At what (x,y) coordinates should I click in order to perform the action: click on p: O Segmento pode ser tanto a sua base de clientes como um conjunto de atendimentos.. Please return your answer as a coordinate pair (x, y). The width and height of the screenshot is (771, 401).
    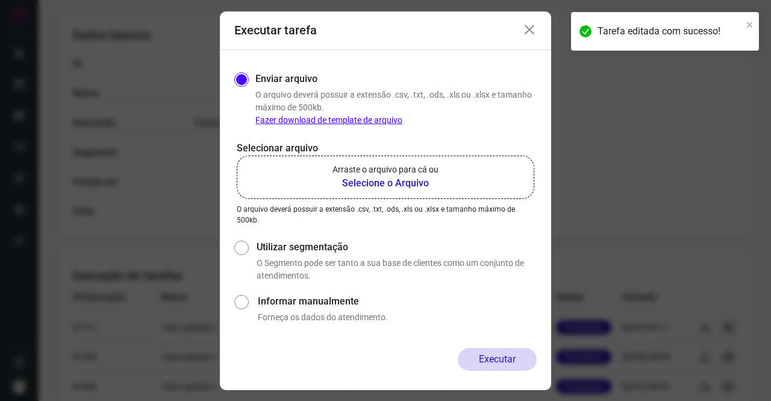
    Looking at the image, I should click on (396, 269).